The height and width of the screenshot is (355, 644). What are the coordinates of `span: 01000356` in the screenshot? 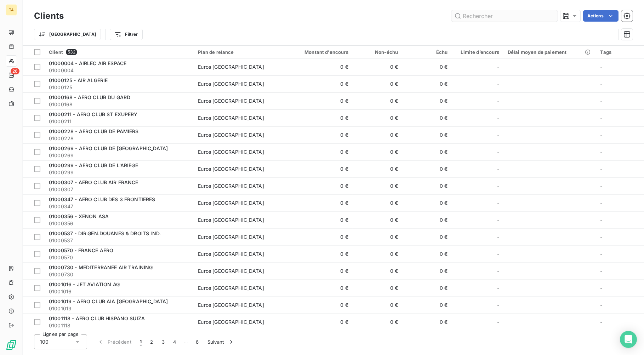 It's located at (119, 223).